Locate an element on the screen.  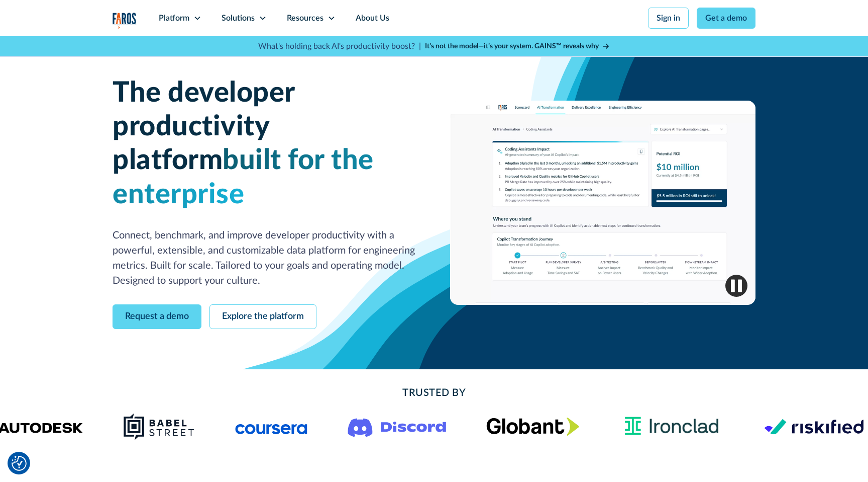
img: Globant's logo is located at coordinates (533, 426).